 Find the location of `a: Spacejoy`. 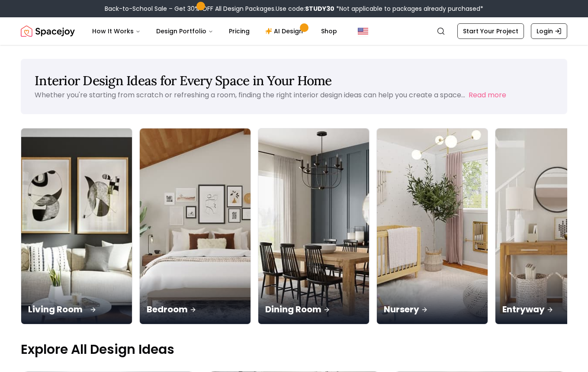

a: Spacejoy is located at coordinates (47, 31).